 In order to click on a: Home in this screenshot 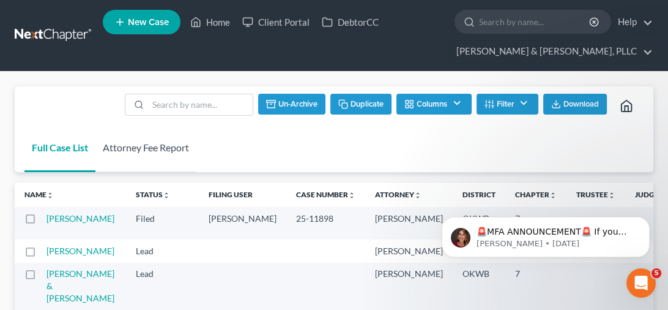, I will do `click(210, 22)`.